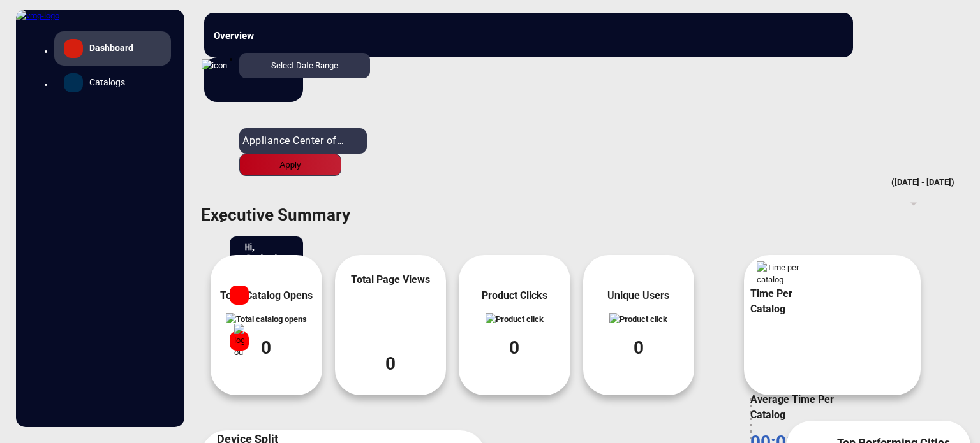  Describe the element at coordinates (390, 280) in the screenshot. I see `span: Total Page Views` at that location.